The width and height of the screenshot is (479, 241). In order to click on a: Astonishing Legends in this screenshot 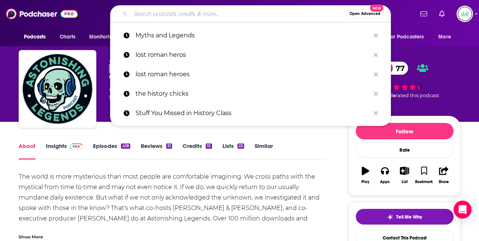, I will do `click(57, 89)`.